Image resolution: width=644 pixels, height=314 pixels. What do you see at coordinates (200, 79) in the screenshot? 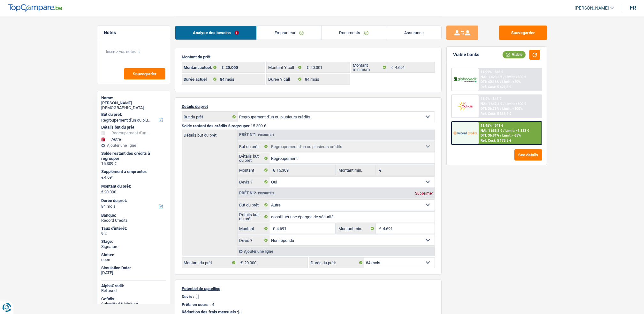
I see `label: Durée actuel` at bounding box center [200, 79].